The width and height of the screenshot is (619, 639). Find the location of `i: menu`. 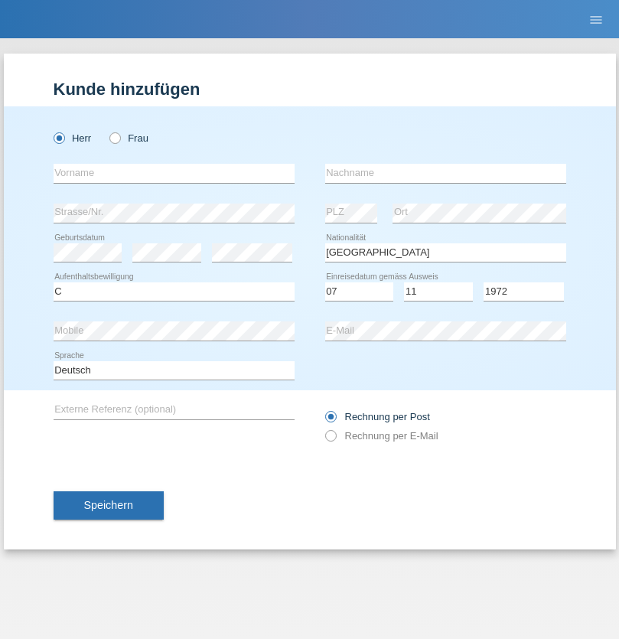

i: menu is located at coordinates (596, 20).